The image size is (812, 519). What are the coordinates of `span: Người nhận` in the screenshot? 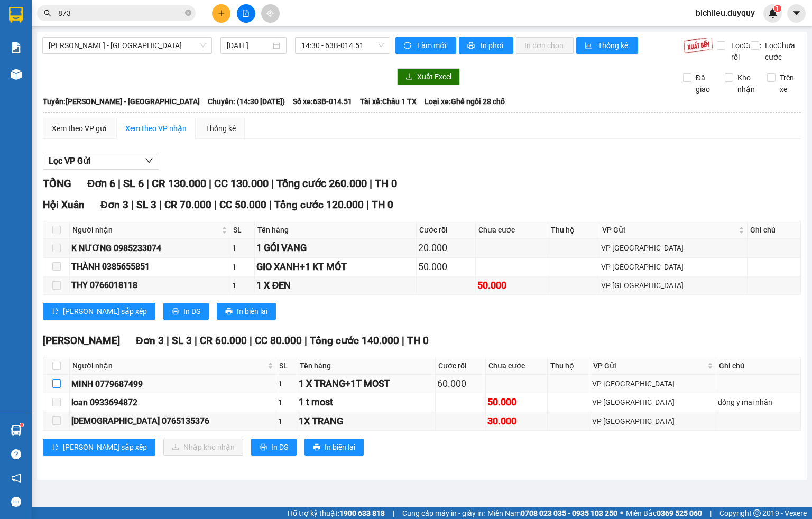 It's located at (168, 366).